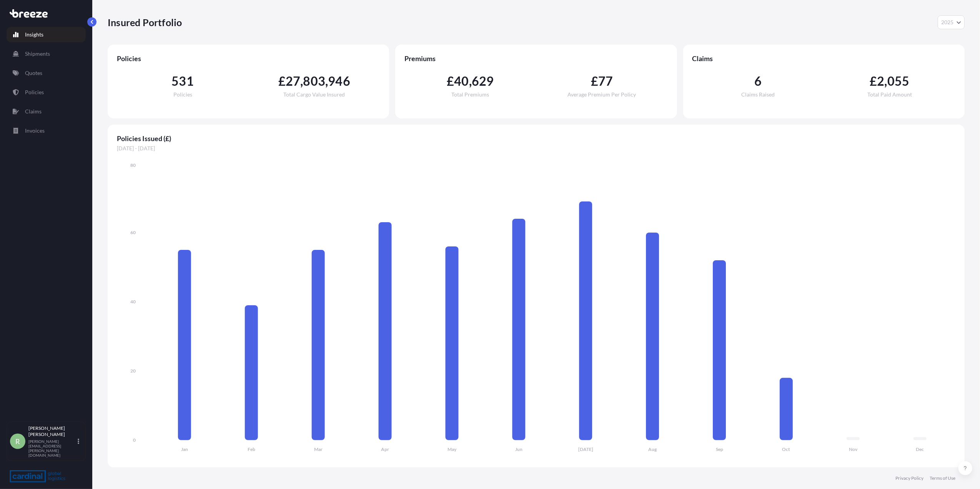 The image size is (980, 489). Describe the element at coordinates (518, 449) in the screenshot. I see `tspan: Jun` at that location.